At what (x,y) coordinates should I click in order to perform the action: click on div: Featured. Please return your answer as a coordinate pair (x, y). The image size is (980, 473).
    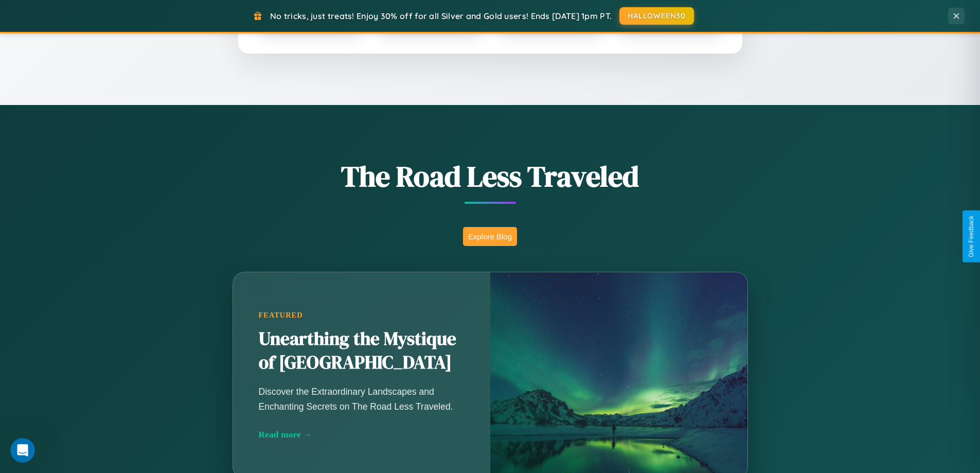
    Looking at the image, I should click on (361, 315).